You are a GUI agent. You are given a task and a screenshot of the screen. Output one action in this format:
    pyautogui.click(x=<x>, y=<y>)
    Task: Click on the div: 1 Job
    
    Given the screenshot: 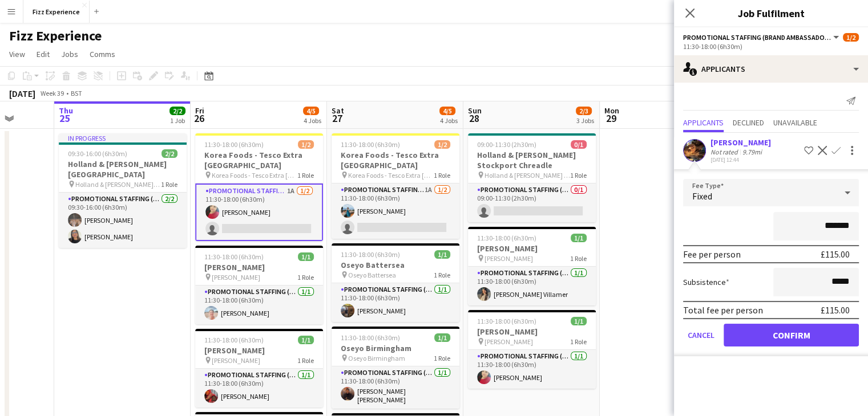 What is the action you would take?
    pyautogui.click(x=177, y=120)
    